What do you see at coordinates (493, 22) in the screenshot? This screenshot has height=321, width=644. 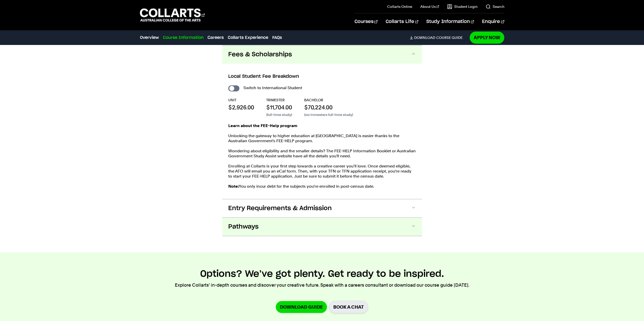 I see `a: Enquire` at bounding box center [493, 22].